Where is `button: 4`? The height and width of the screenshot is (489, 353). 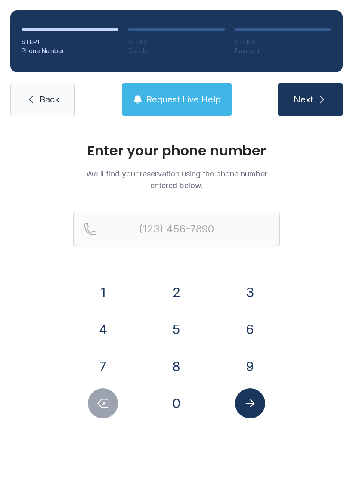
button: 4 is located at coordinates (103, 329).